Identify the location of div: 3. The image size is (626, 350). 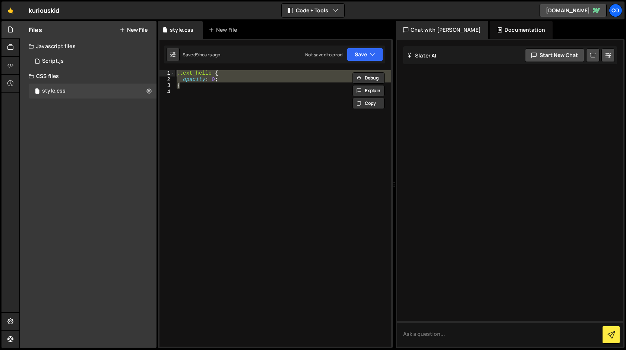
(167, 85).